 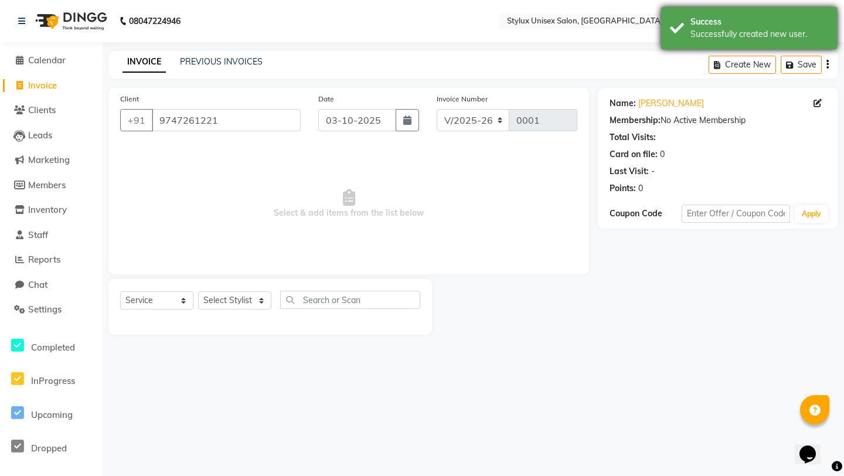 What do you see at coordinates (40, 135) in the screenshot?
I see `span: Leads` at bounding box center [40, 135].